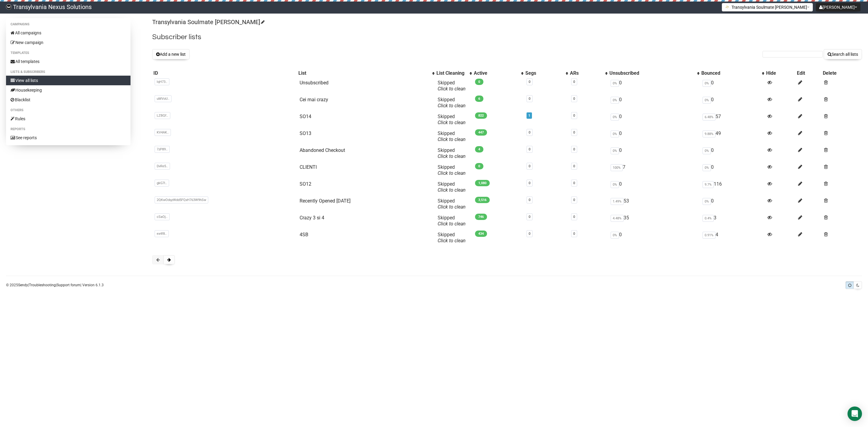  Describe the element at coordinates (654, 170) in the screenshot. I see `td: 7` at that location.